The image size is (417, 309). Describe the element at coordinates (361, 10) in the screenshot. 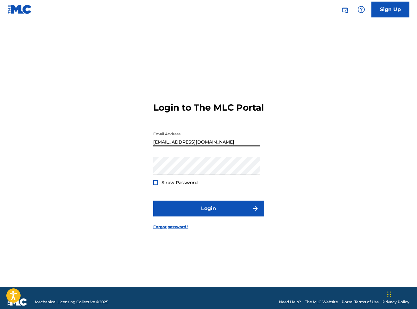

I see `img: help` at that location.